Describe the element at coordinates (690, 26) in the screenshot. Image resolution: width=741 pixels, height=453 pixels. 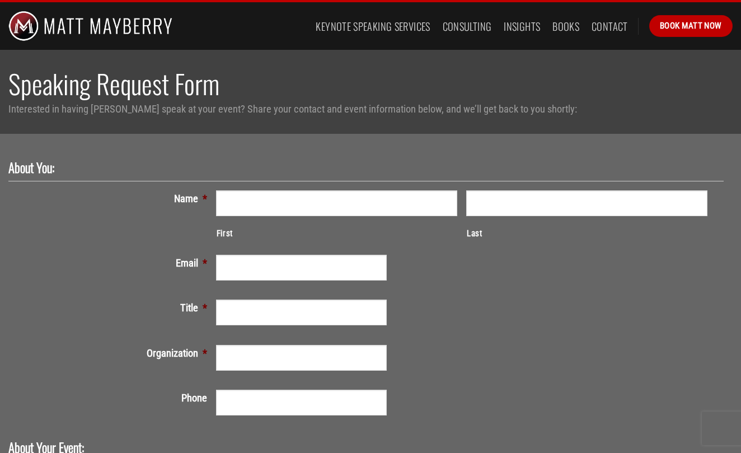
I see `a: Book Matt Now` at that location.